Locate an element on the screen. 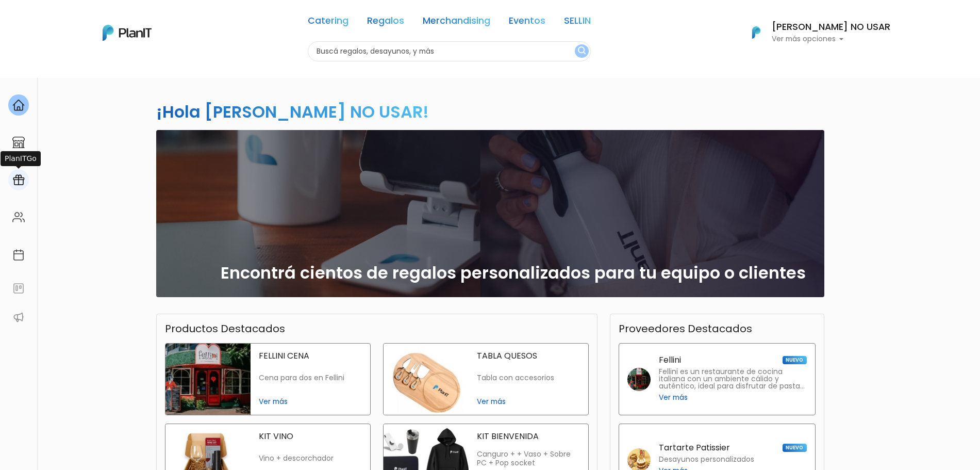 This screenshot has width=980, height=470. p: Cena para dos en Fellini is located at coordinates (311, 377).